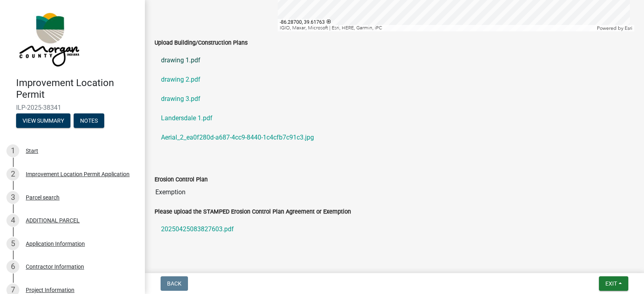  What do you see at coordinates (394, 60) in the screenshot?
I see `a: drawing 1.pdf` at bounding box center [394, 60].